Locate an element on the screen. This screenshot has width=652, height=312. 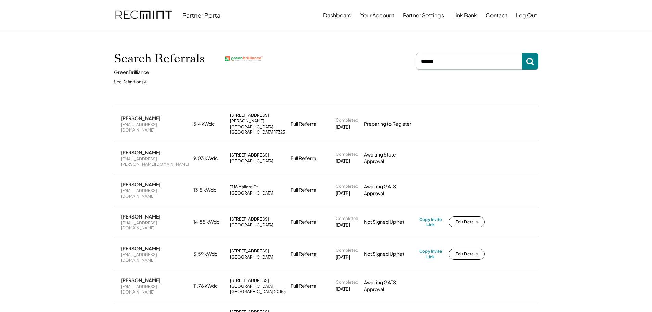
div: 14.85 kWdc is located at coordinates (210, 222).